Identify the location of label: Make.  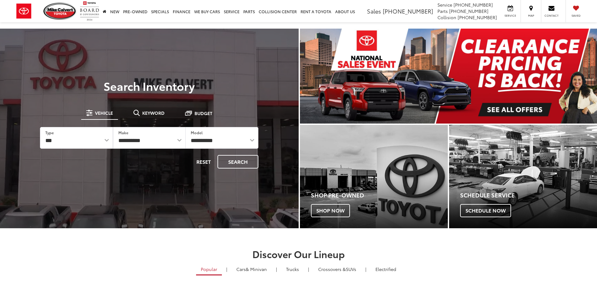
(123, 133).